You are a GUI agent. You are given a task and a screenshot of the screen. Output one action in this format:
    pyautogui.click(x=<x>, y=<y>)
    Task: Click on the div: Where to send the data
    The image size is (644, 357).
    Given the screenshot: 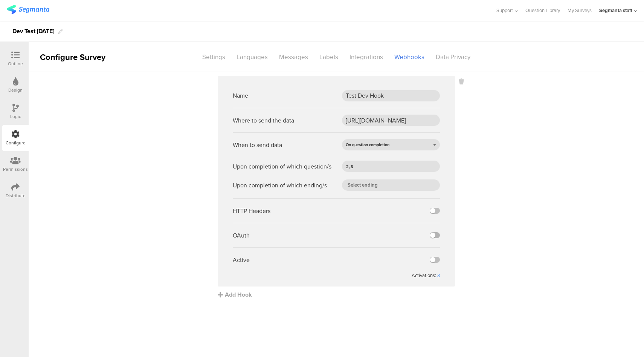 What is the action you would take?
    pyautogui.click(x=263, y=120)
    